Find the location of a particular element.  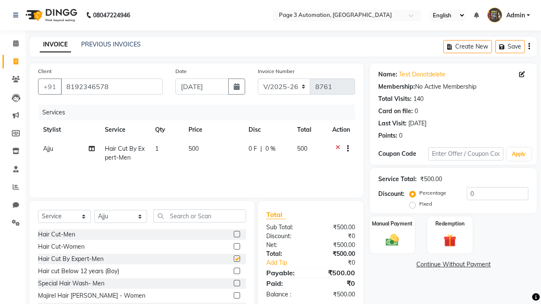

a: Test Donotdelete is located at coordinates (422, 74).